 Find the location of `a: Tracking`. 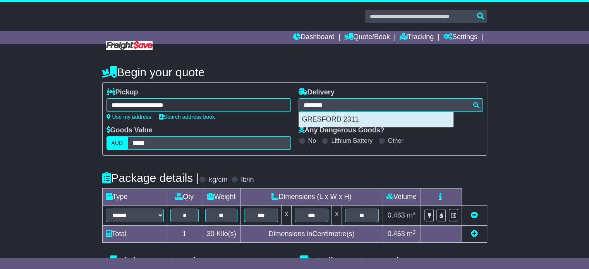

a: Tracking is located at coordinates (417, 38).